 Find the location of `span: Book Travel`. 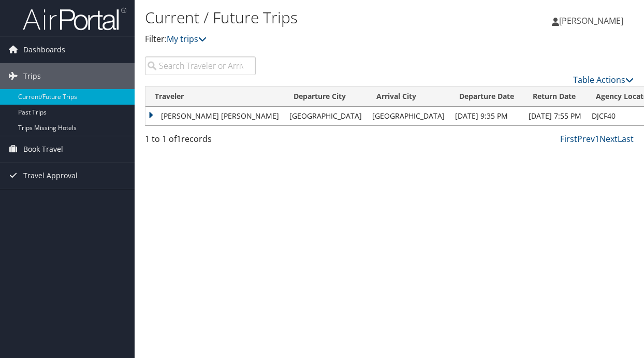

span: Book Travel is located at coordinates (43, 149).